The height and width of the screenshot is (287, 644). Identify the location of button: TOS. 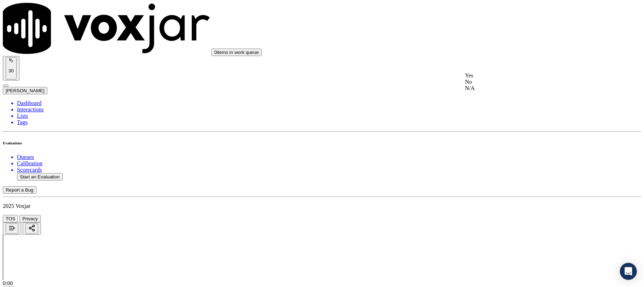
(11, 218).